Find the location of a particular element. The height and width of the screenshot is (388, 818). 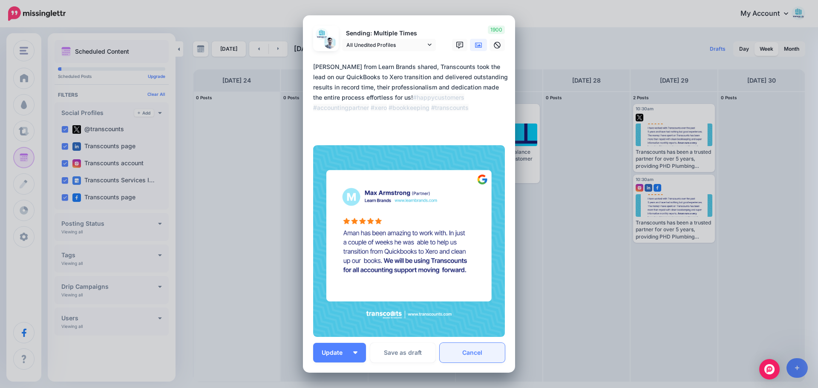

img: 277354160_303212145291361_9196144354521383008_n-bsa134811.jpg is located at coordinates (322, 34).